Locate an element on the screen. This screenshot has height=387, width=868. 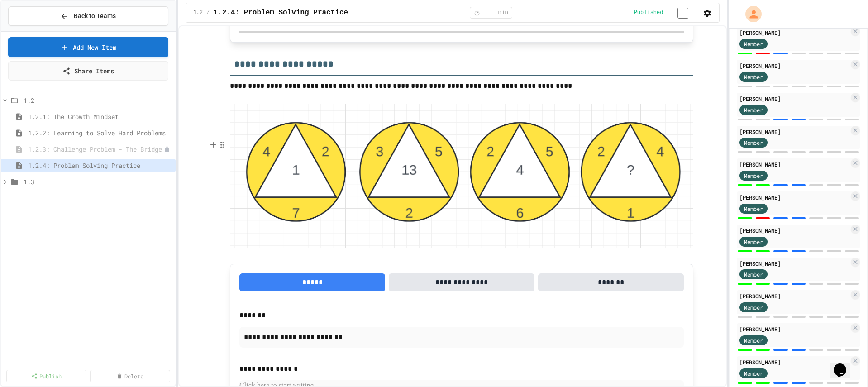
button: Back to Teams is located at coordinates (88, 16).